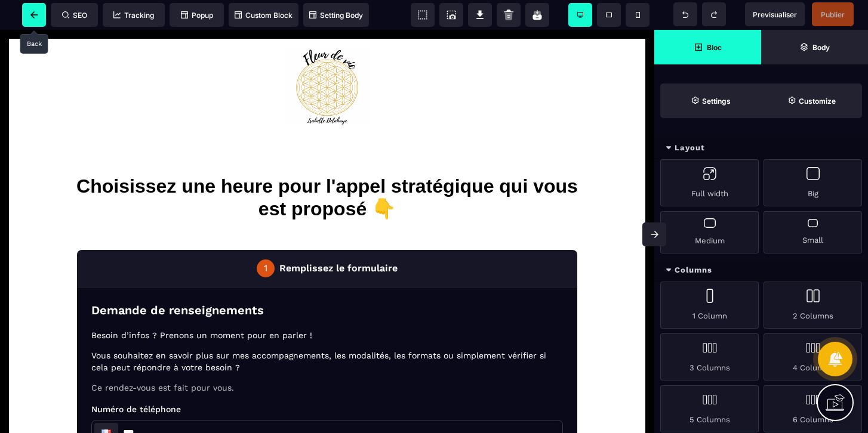  Describe the element at coordinates (812, 357) in the screenshot. I see `div: 4 Columns` at that location.